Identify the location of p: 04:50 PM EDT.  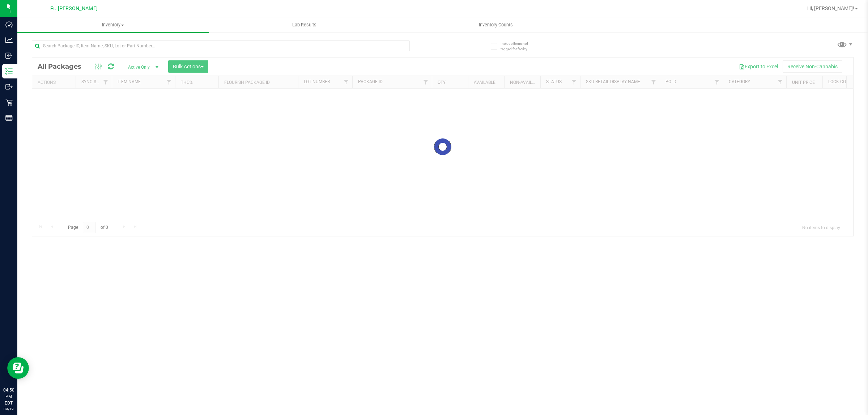
(9, 396).